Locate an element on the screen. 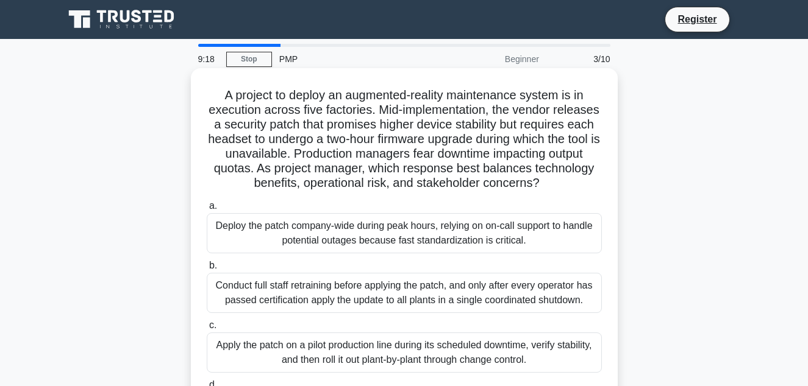 This screenshot has width=808, height=386. div: 9:18 is located at coordinates (208, 59).